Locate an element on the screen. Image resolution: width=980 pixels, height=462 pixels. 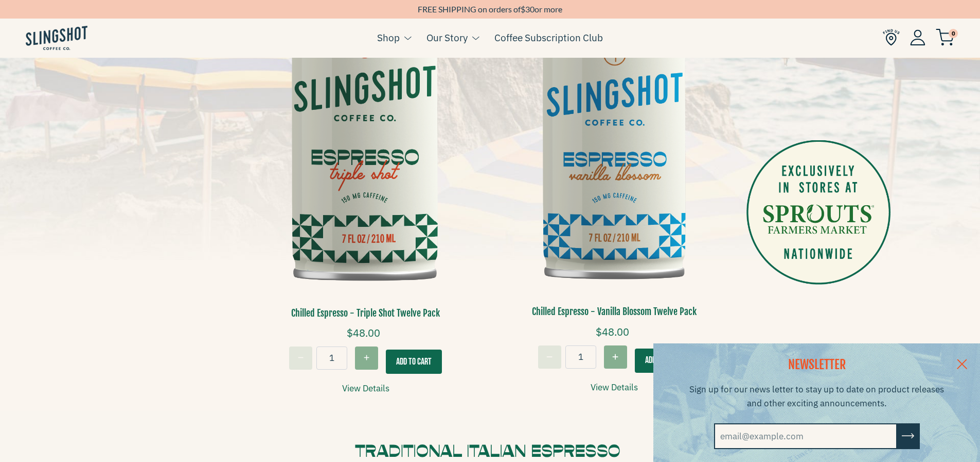
img: sprouts.png__PID:88e3b6b0-1573-45e7-85ce-9606921f4b90 is located at coordinates (819, 212).